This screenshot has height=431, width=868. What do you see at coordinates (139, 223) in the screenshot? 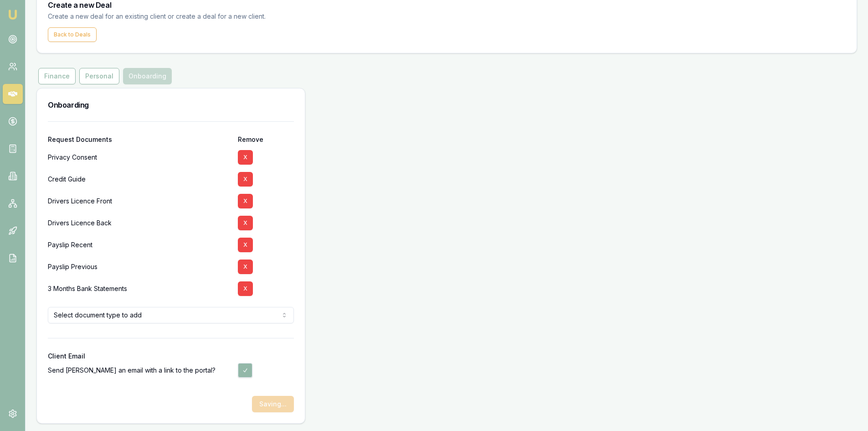
I see `div: Drivers Licence Back` at bounding box center [139, 223].